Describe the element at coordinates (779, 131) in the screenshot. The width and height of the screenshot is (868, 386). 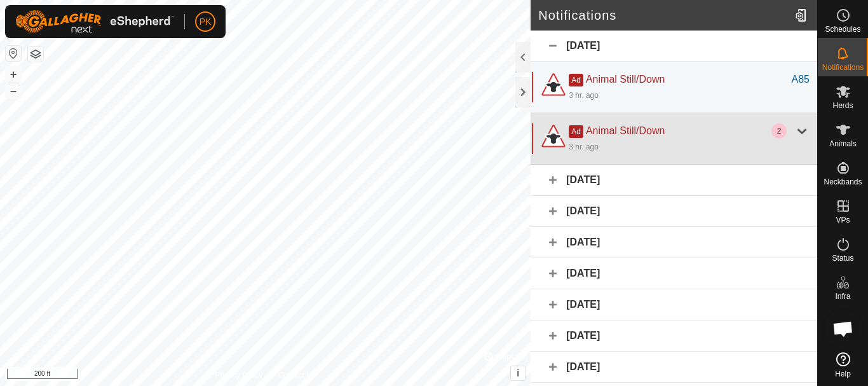
I see `div: 2` at that location.